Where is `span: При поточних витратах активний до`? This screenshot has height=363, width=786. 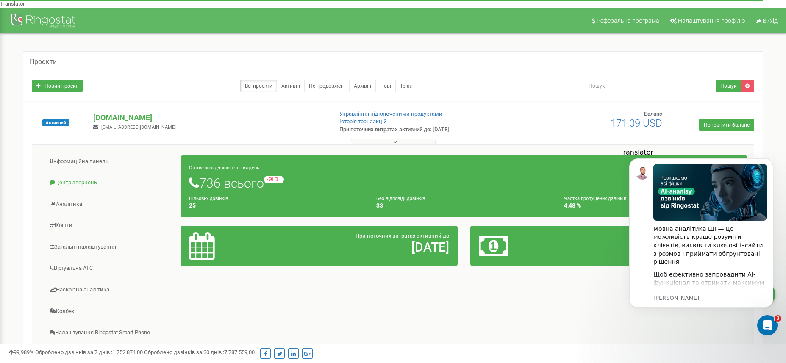 span: При поточних витратах активний до is located at coordinates (402, 236).